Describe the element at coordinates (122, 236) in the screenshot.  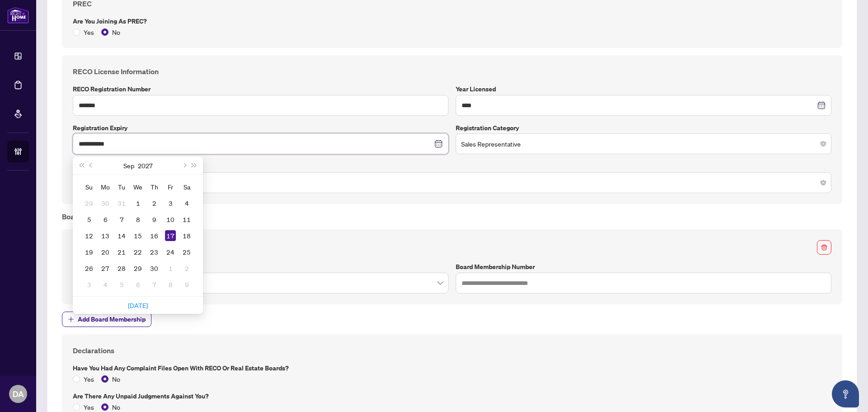
I see `div: 14` at that location.